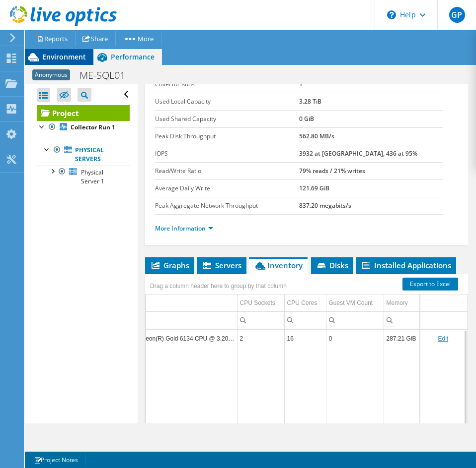  I want to click on h1: ME-SQL01, so click(108, 75).